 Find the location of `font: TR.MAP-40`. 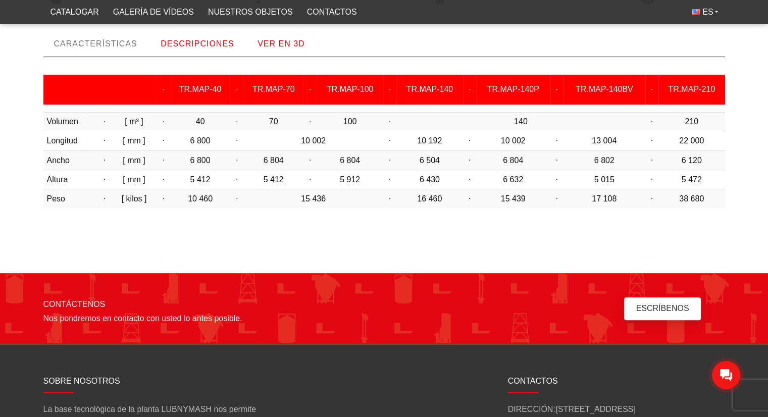

font: TR.MAP-40 is located at coordinates (200, 89).